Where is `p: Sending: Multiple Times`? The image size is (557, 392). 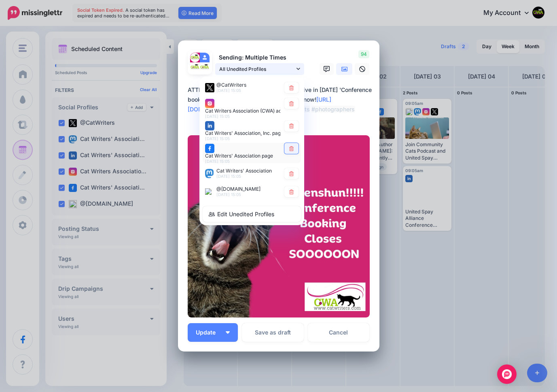 p: Sending: Multiple Times is located at coordinates (260, 57).